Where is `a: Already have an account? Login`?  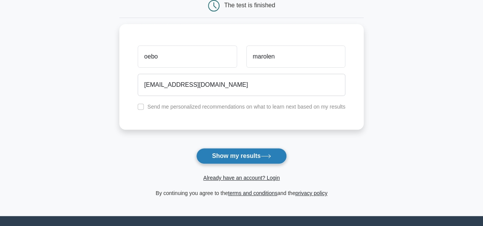 a: Already have an account? Login is located at coordinates (241, 178).